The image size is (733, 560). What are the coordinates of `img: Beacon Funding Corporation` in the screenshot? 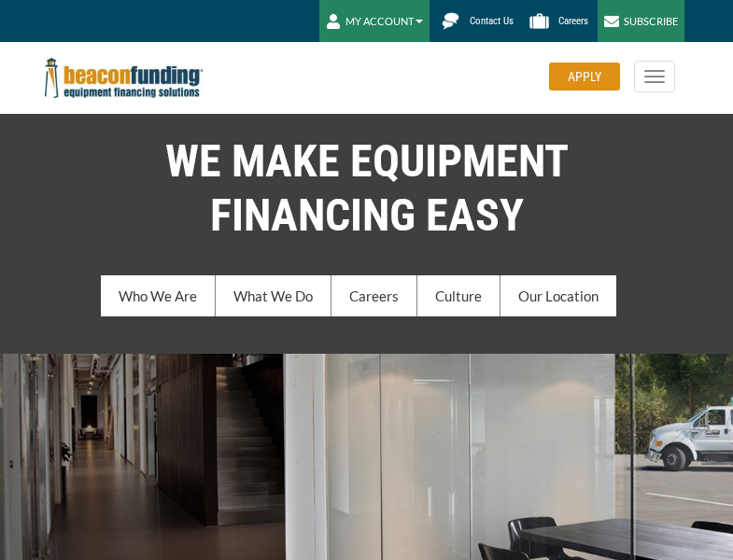 It's located at (124, 77).